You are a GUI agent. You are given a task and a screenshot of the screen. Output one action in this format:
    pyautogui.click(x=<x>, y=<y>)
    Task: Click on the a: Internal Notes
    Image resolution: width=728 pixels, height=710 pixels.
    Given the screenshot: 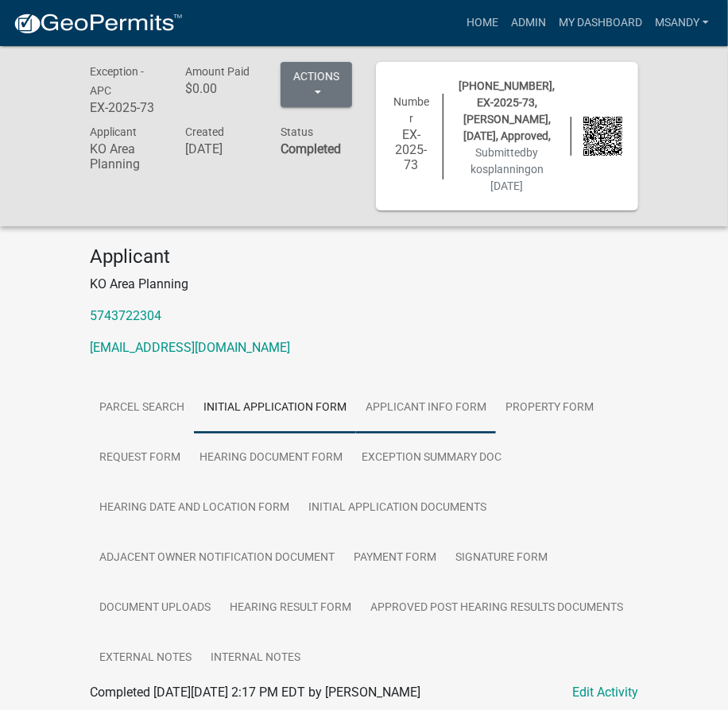 What is the action you would take?
    pyautogui.click(x=255, y=658)
    